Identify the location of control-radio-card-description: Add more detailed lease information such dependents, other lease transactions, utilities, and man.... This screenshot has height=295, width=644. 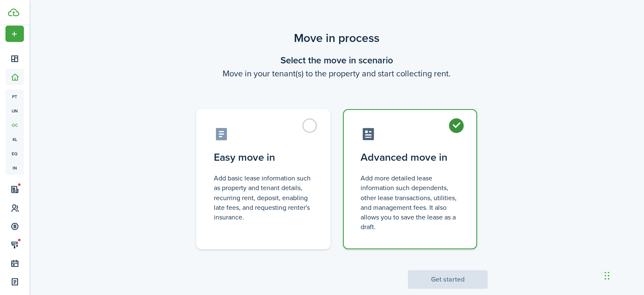
(410, 202).